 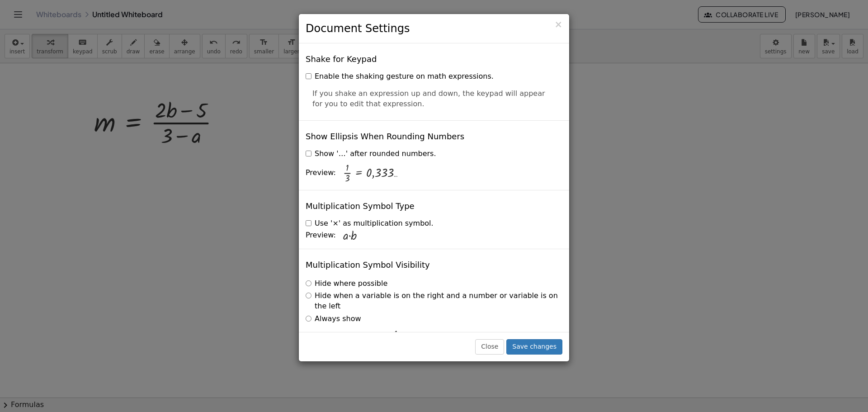 What do you see at coordinates (309, 76) in the screenshot?
I see `input: Enable the shaking gesture on math expressions.` at bounding box center [309, 76].